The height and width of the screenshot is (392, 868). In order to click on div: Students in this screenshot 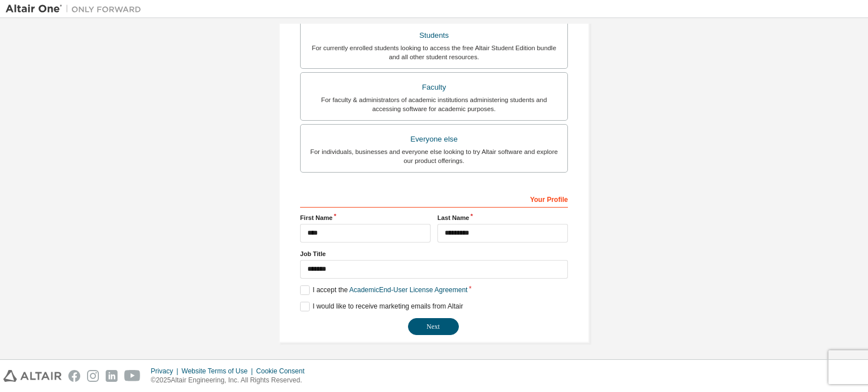, I will do `click(434, 35)`.